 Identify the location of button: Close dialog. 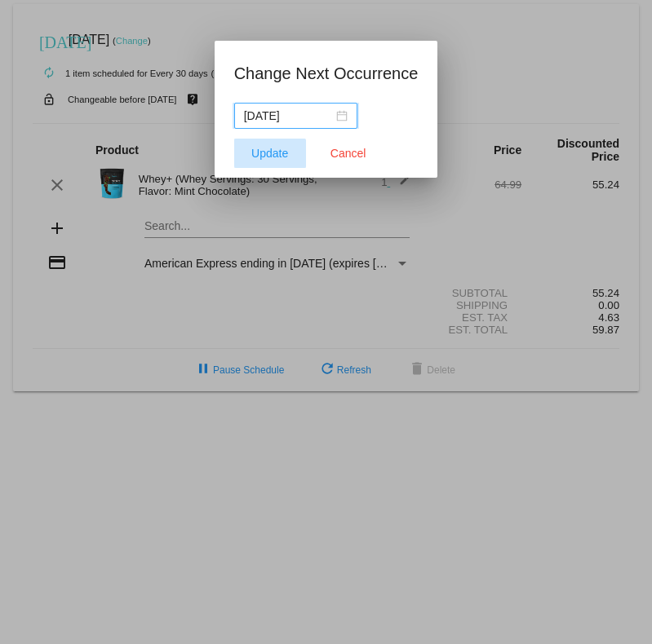
(349, 153).